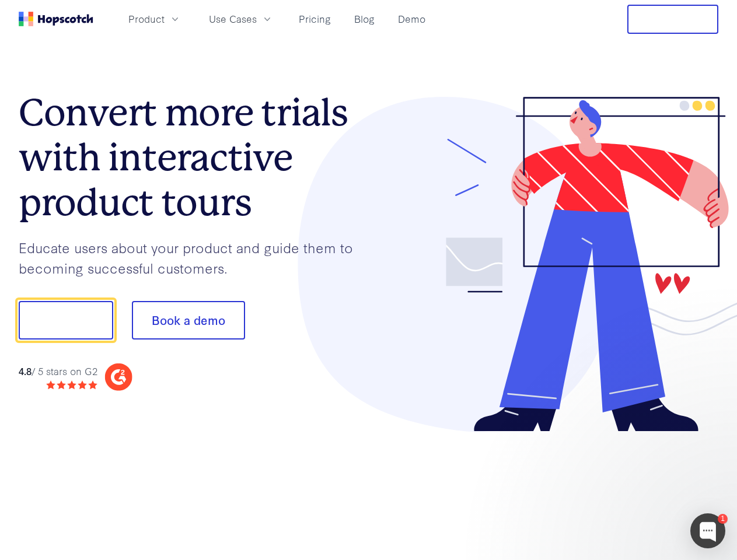 This screenshot has width=737, height=560. I want to click on a: Free Trial, so click(673, 19).